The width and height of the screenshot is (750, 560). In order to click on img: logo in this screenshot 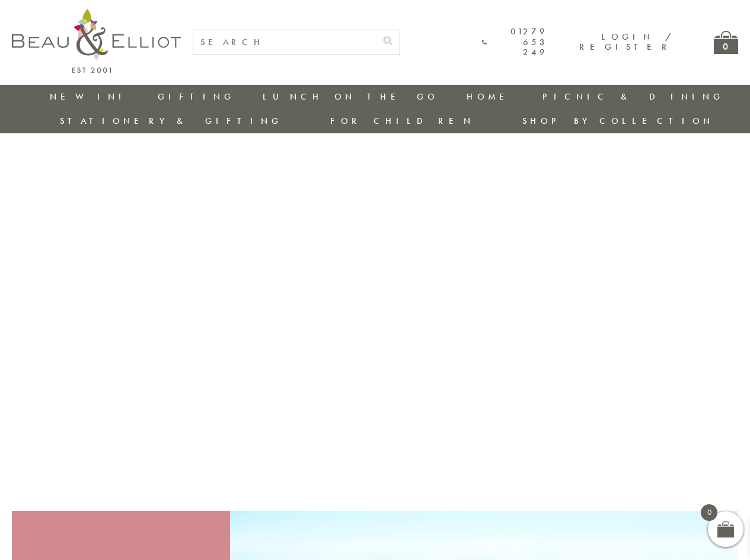, I will do `click(96, 41)`.